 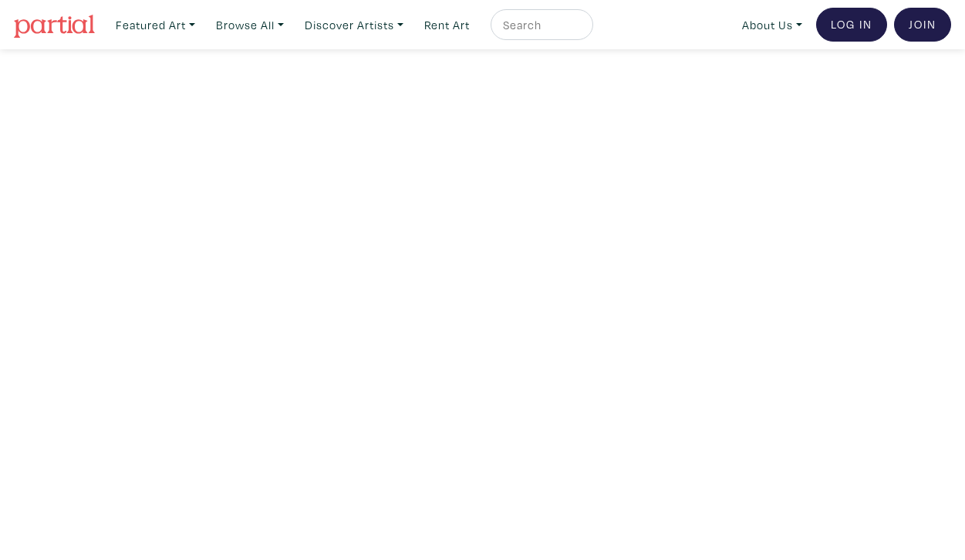 What do you see at coordinates (250, 25) in the screenshot?
I see `a: Browse All` at bounding box center [250, 25].